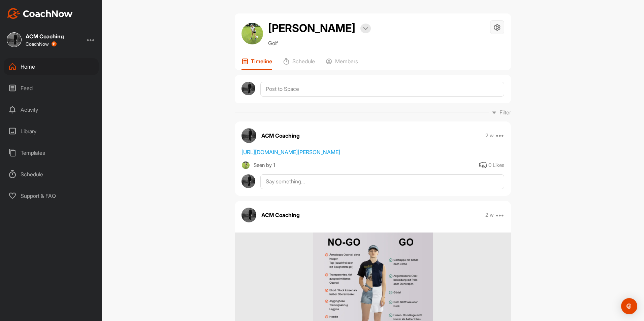  Describe the element at coordinates (319, 43) in the screenshot. I see `p: Golf` at that location.